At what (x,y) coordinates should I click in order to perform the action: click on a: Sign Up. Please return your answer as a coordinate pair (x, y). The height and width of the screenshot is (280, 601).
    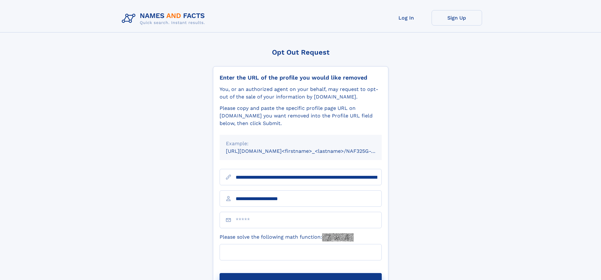
    Looking at the image, I should click on (456, 18).